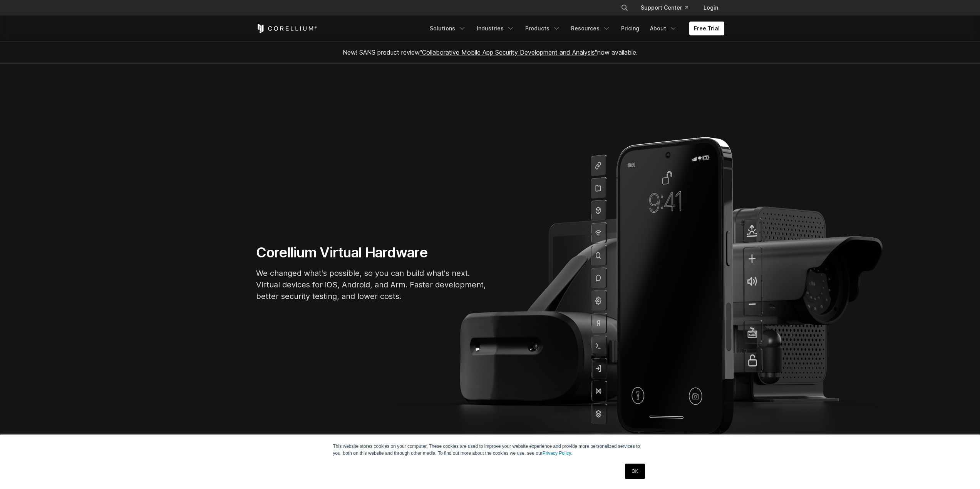 The image size is (980, 489). What do you see at coordinates (664, 29) in the screenshot?
I see `a: About` at bounding box center [664, 29].